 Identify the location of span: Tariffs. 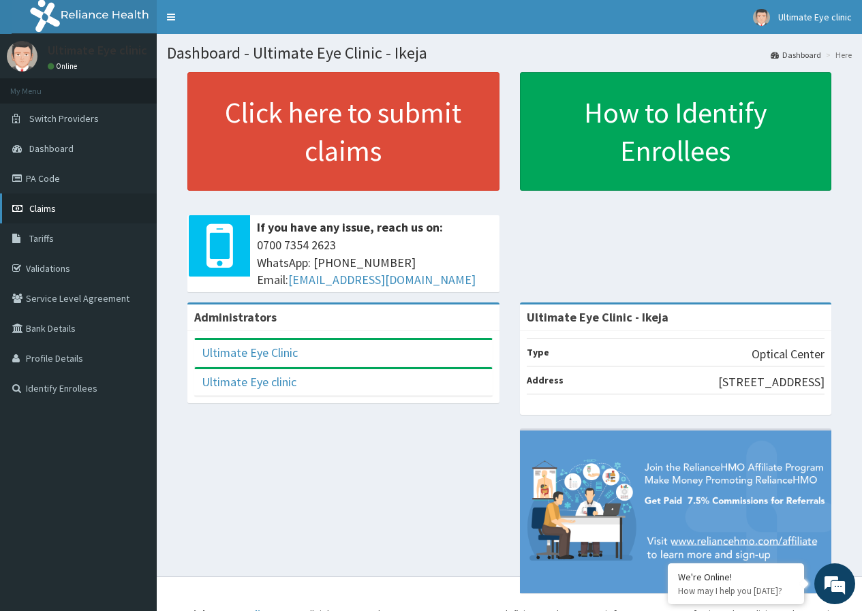
(42, 238).